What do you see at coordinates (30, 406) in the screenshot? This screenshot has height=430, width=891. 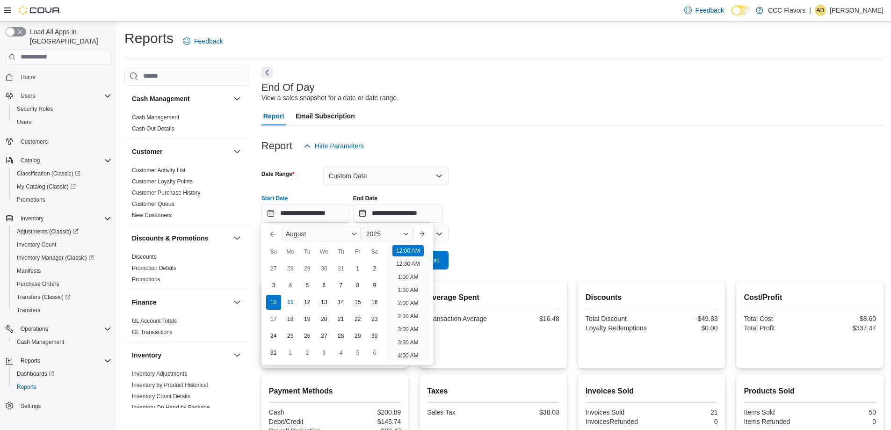 I see `a: Settings` at bounding box center [30, 406].